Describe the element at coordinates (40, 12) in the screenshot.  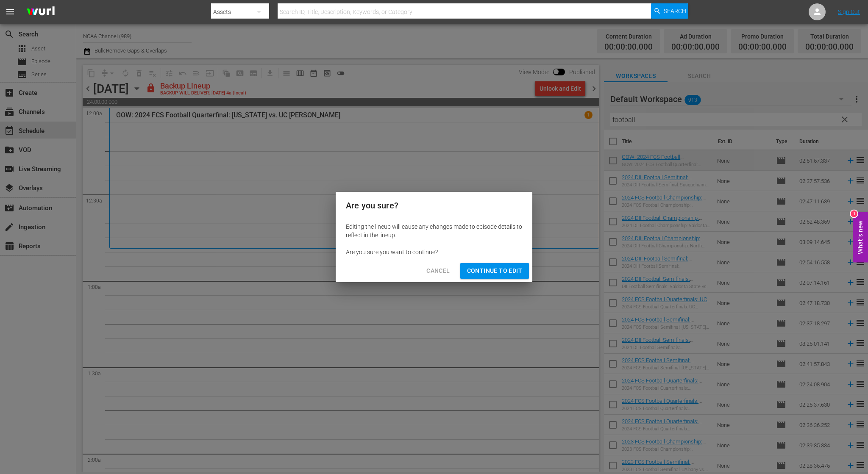
I see `img: ans4CAIJ8jUAAAAAAAAAAAAAAAAAAAAAAAAgQb4GAAAAAAAAAAAAAAAAAAAAAAAAJMjXAAAAAAAAAAAAAAAAAAAAAAAAgAT5G...` at that location.